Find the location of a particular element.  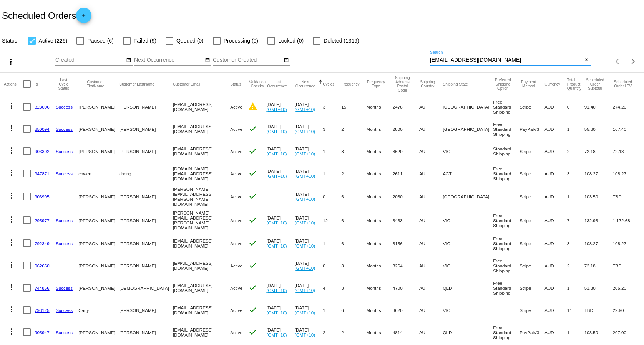

mat-cell: 132.93 is located at coordinates (598, 220).